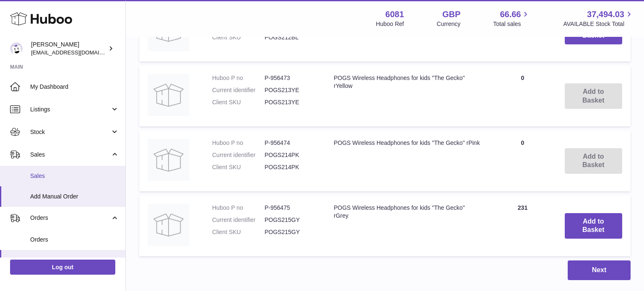  What do you see at coordinates (75, 87) in the screenshot?
I see `span: My Dashboard` at bounding box center [75, 87].